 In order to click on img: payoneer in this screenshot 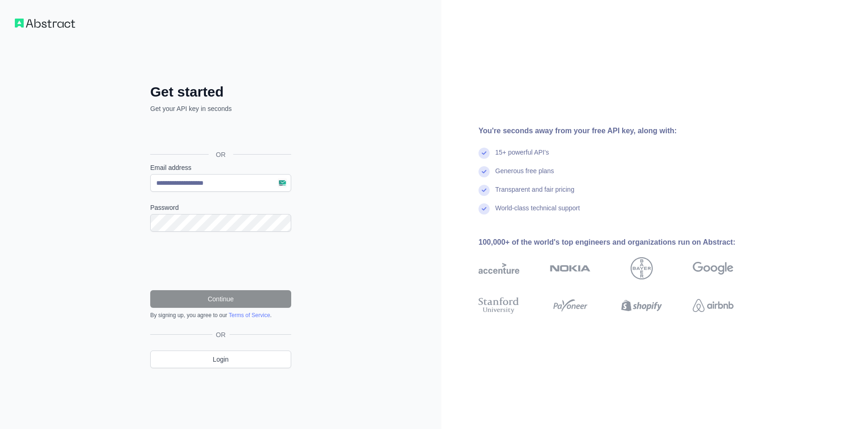, I will do `click(571, 305)`.